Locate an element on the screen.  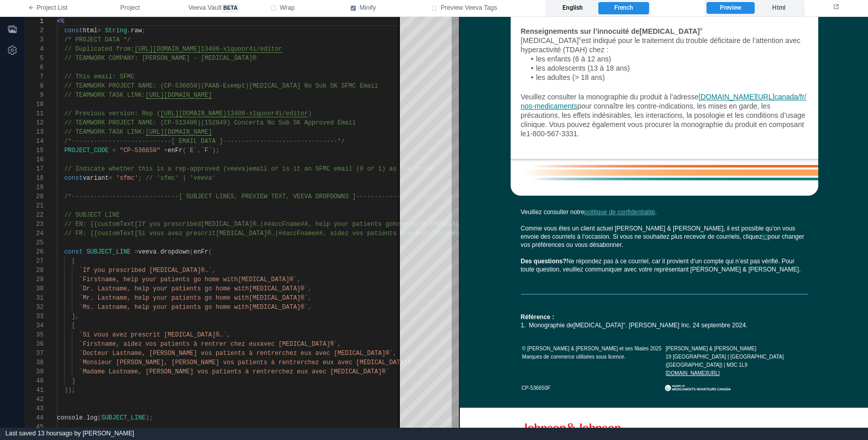
div: 5 is located at coordinates (34, 59).